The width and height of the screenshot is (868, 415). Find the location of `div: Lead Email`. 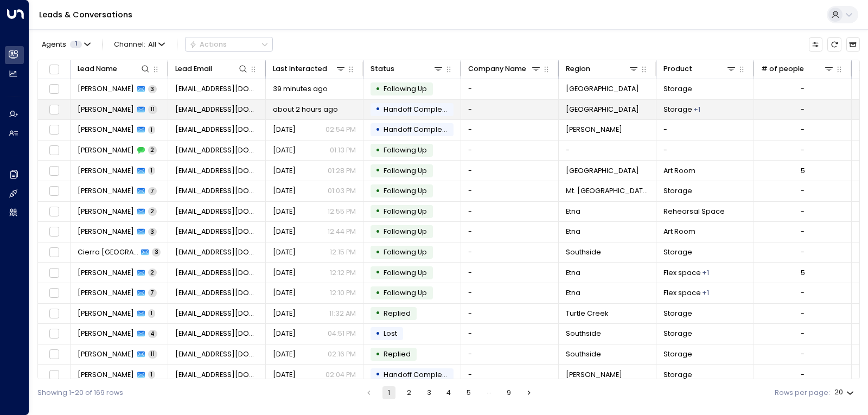

div: Lead Email is located at coordinates (212, 69).